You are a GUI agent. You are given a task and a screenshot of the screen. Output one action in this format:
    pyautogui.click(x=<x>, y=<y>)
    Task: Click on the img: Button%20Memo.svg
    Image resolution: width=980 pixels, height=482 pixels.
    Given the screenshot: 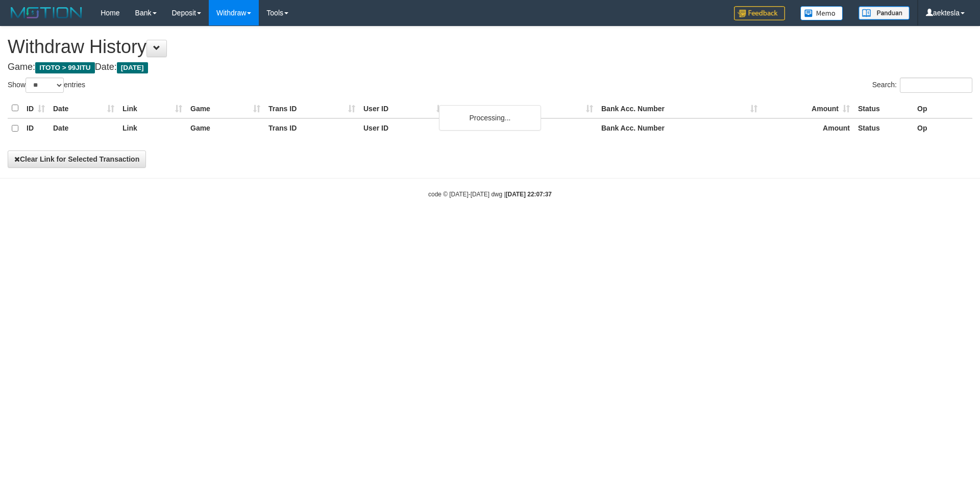 What is the action you would take?
    pyautogui.click(x=822, y=13)
    